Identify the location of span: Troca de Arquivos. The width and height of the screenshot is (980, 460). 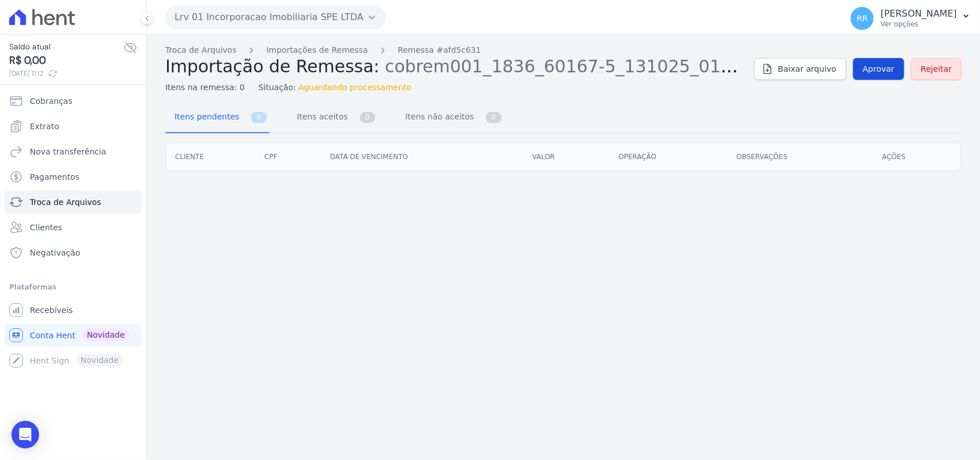
(66, 202).